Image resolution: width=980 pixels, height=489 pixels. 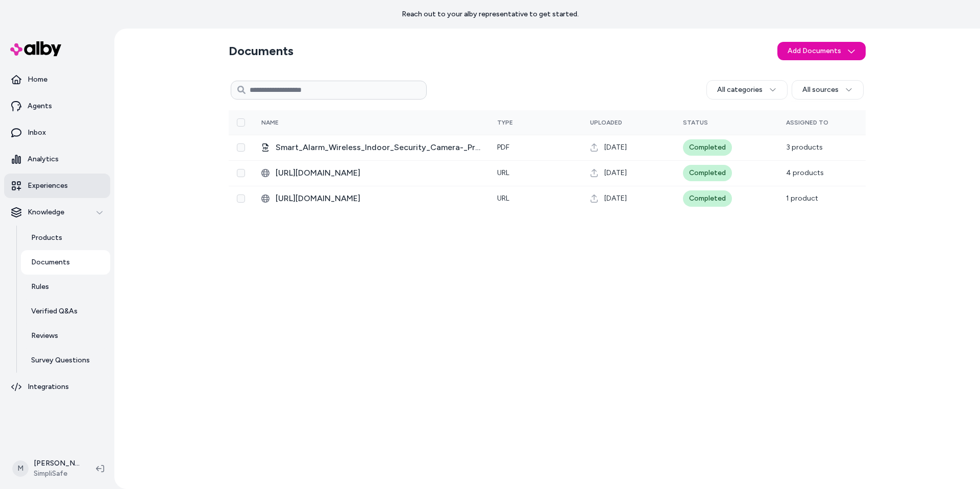 I want to click on p: Survey Questions, so click(x=61, y=360).